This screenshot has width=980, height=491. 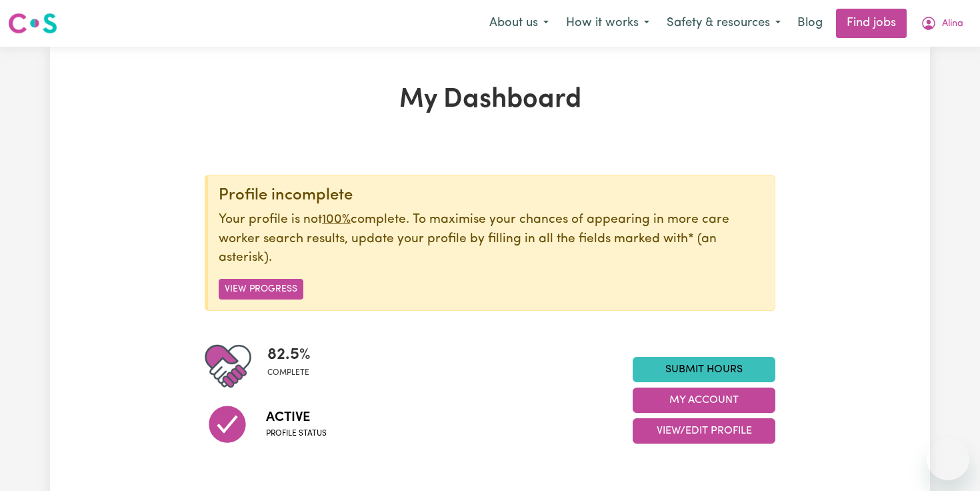 What do you see at coordinates (953, 24) in the screenshot?
I see `span: Alina` at bounding box center [953, 24].